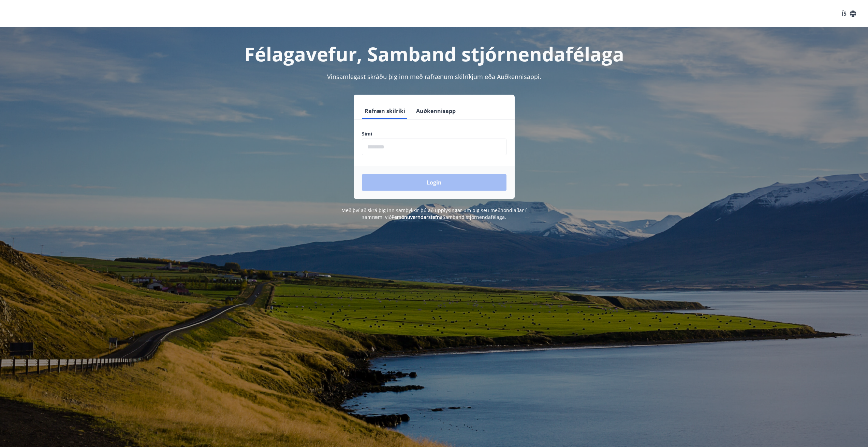  Describe the element at coordinates (385, 111) in the screenshot. I see `button: Rafræn skilríki` at that location.